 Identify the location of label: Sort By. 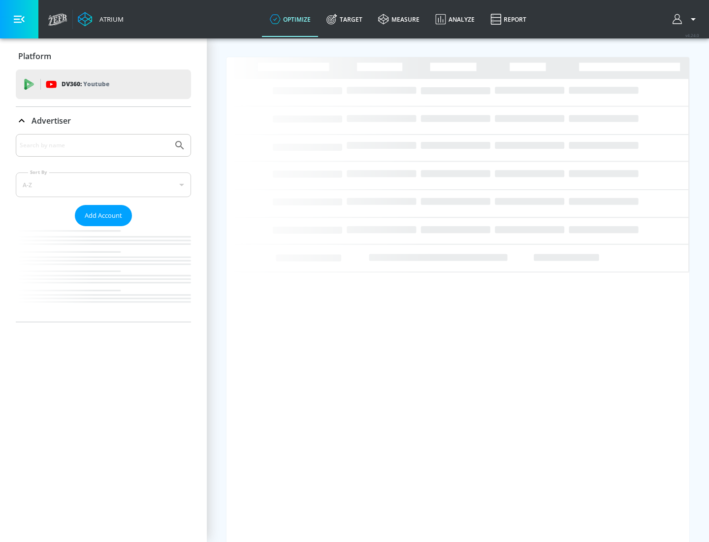
(38, 172).